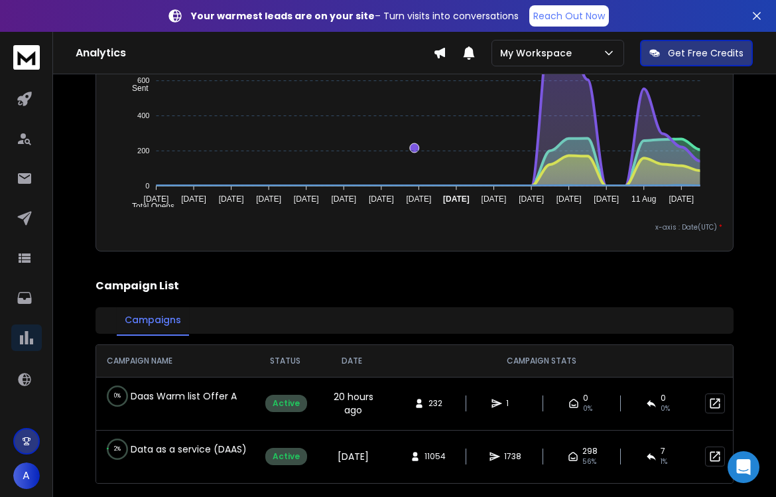  I want to click on span: 1, so click(513, 403).